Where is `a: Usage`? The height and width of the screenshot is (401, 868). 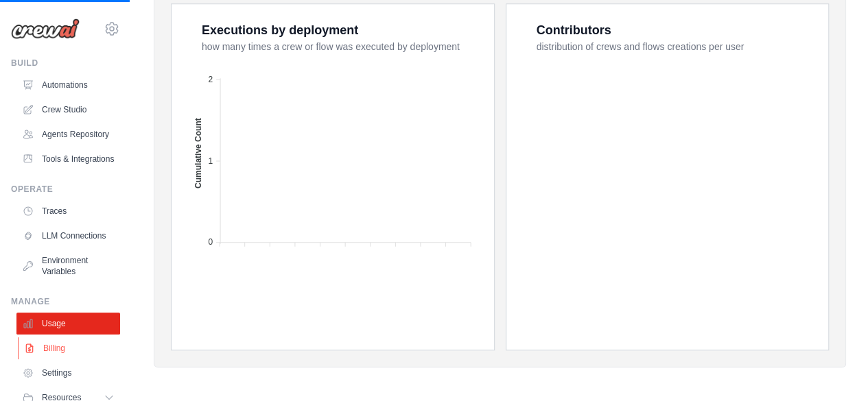
a: Usage is located at coordinates (68, 324).